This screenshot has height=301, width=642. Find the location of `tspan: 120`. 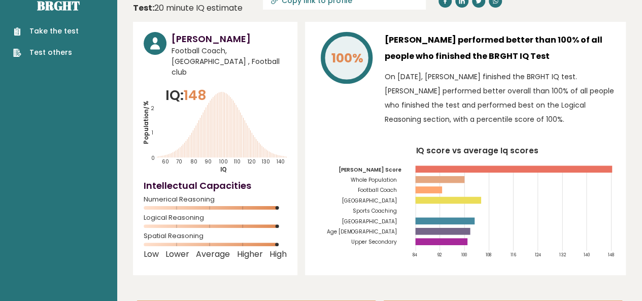

tspan: 120 is located at coordinates (252, 161).